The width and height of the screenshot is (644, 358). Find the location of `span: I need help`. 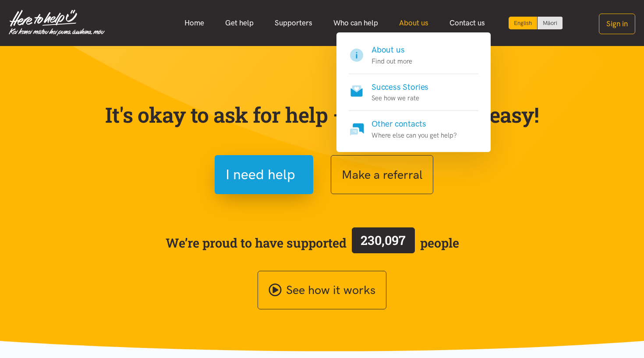

span: I need help is located at coordinates (260, 175).